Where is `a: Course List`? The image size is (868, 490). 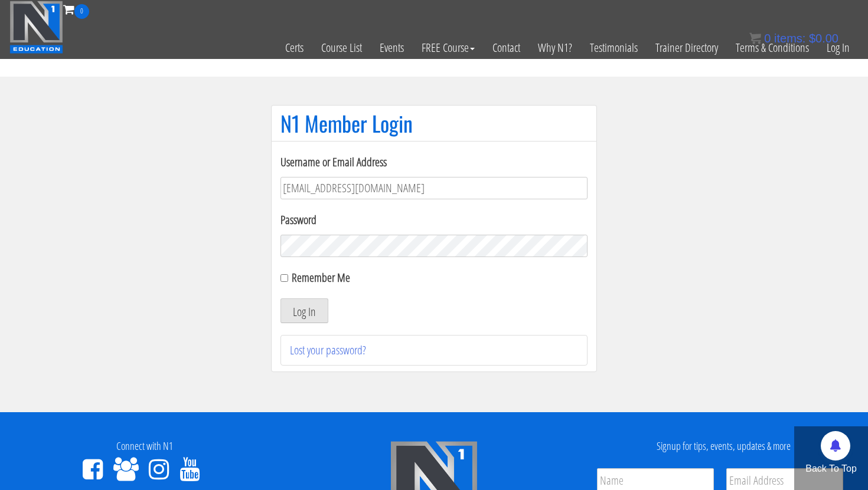 a: Course List is located at coordinates (341, 48).